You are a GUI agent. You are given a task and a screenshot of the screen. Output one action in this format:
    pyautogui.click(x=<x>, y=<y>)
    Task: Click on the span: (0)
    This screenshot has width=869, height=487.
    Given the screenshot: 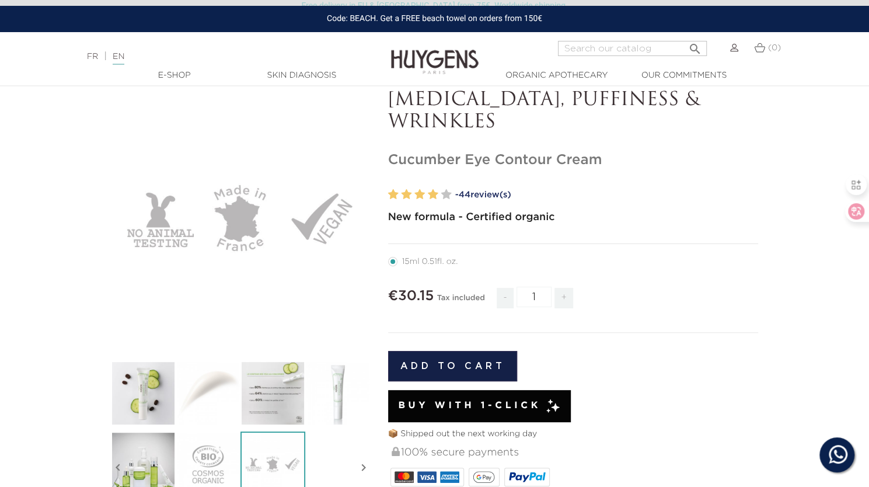 What is the action you would take?
    pyautogui.click(x=774, y=48)
    